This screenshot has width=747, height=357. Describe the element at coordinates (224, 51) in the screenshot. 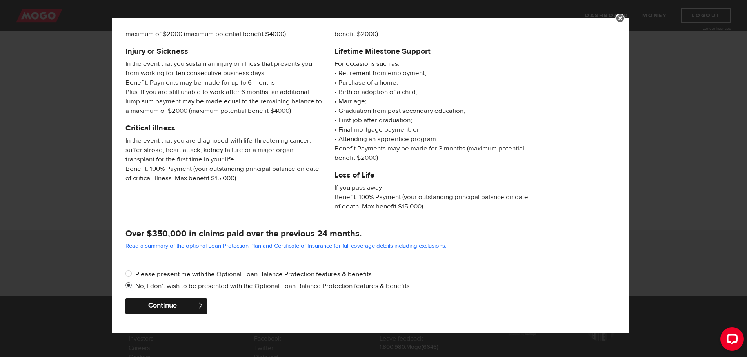

I see `h5: Injury or Sickness` at that location.